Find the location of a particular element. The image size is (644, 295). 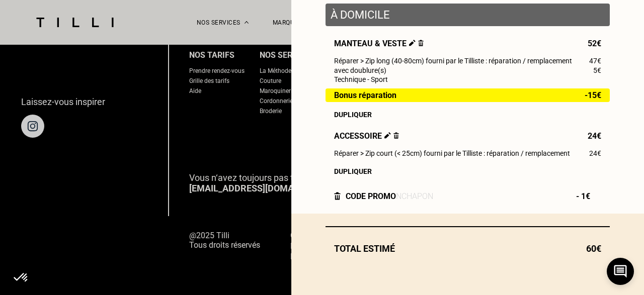

span: avec doublure(s) is located at coordinates (360, 70).